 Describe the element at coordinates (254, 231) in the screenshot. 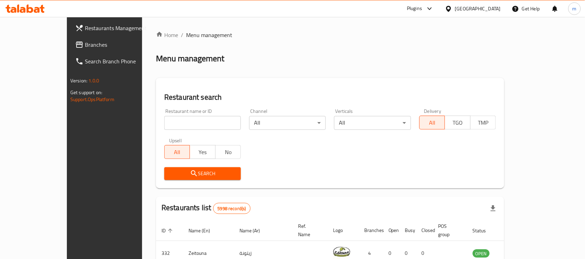

I see `span: Name (Ar)` at that location.